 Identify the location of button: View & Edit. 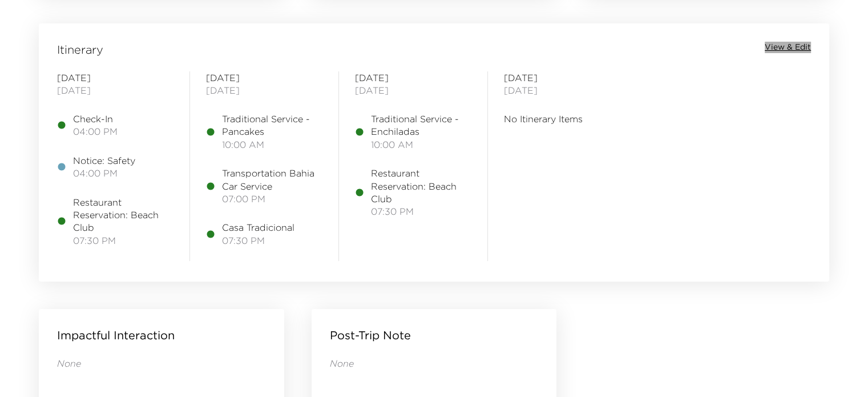
(788, 47).